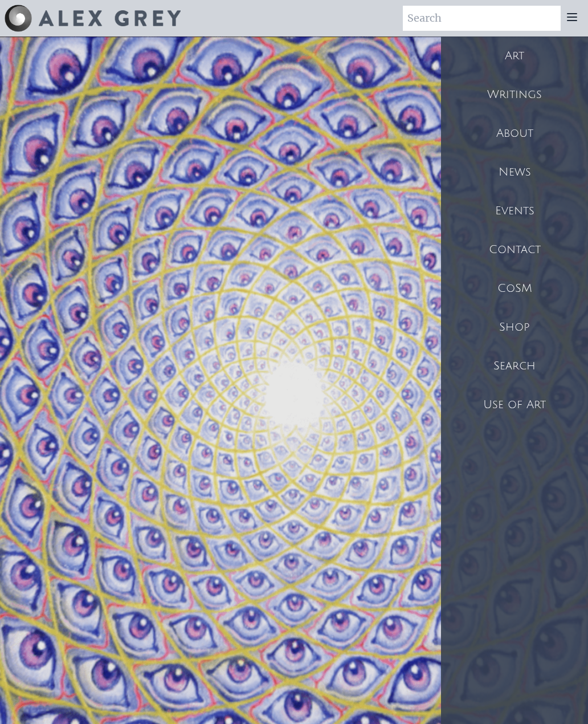 The width and height of the screenshot is (588, 724). What do you see at coordinates (514, 250) in the screenshot?
I see `a: Contact` at bounding box center [514, 250].